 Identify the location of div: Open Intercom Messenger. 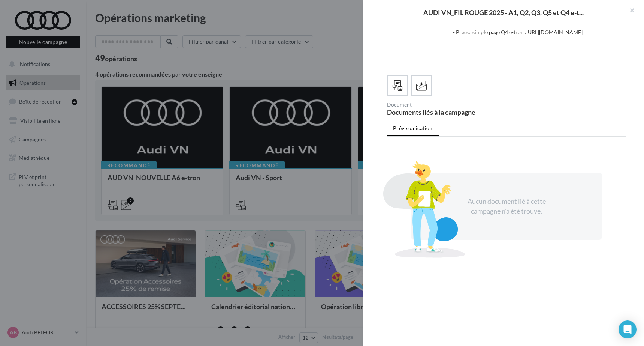
(627, 329).